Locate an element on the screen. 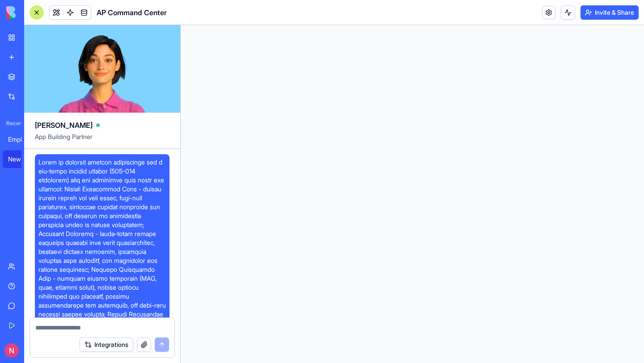 This screenshot has height=363, width=644. button: Invite & Share is located at coordinates (609, 13).